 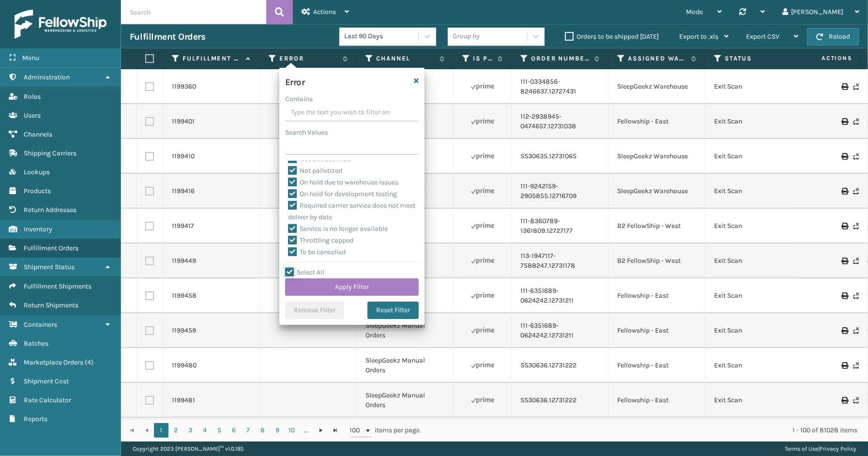 What do you see at coordinates (560, 122) in the screenshot?
I see `a: 112-2938945-0474657.12731038` at bounding box center [560, 122].